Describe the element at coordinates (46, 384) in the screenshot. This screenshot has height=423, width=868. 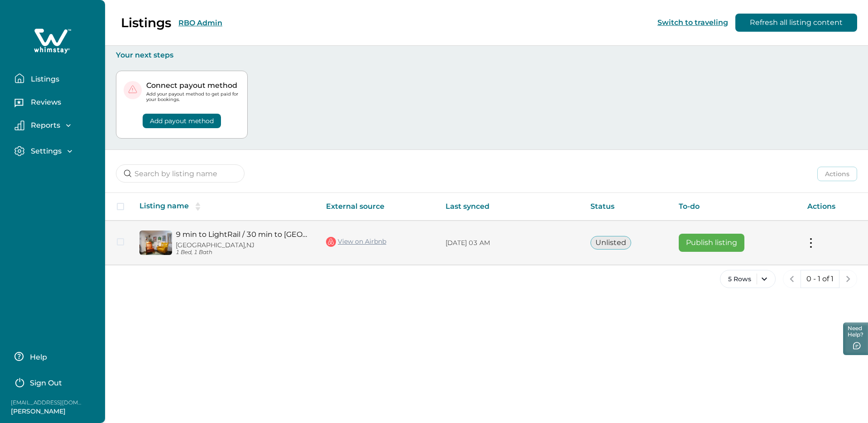
I see `p: Sign Out` at that location.